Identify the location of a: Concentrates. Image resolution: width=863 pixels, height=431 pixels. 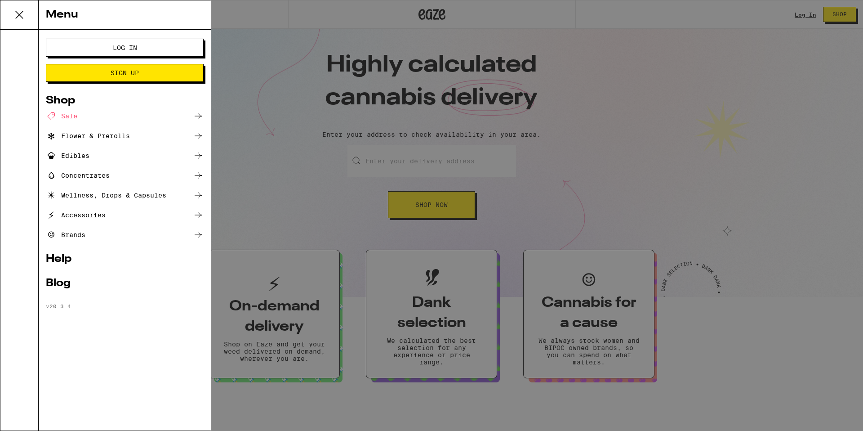
(125, 175).